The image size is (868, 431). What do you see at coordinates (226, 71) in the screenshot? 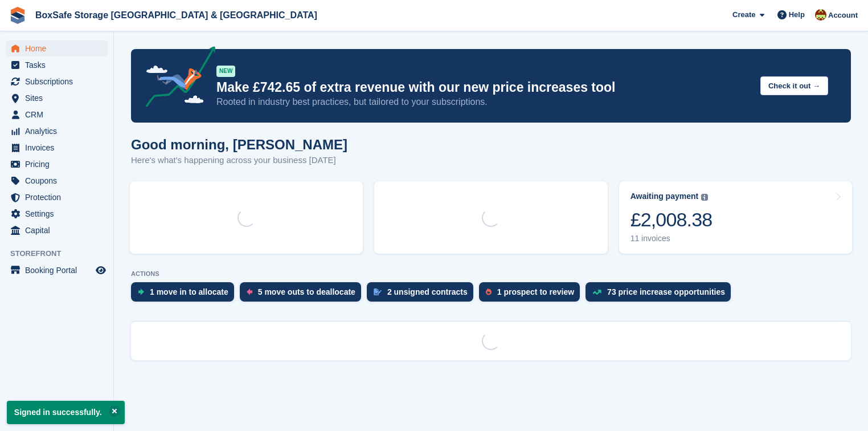
I see `div: NEW` at bounding box center [226, 71].